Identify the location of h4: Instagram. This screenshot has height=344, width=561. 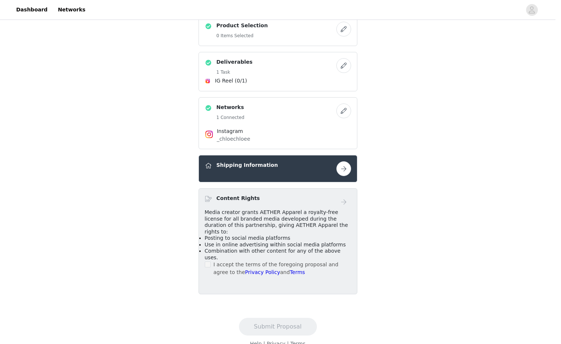
(278, 131).